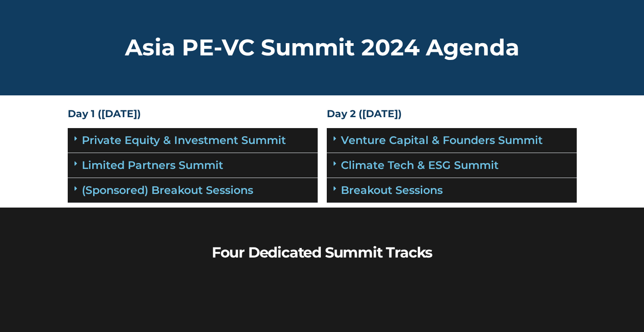 Image resolution: width=644 pixels, height=332 pixels. I want to click on a: (Sponsored) Breakout Sessions, so click(168, 190).